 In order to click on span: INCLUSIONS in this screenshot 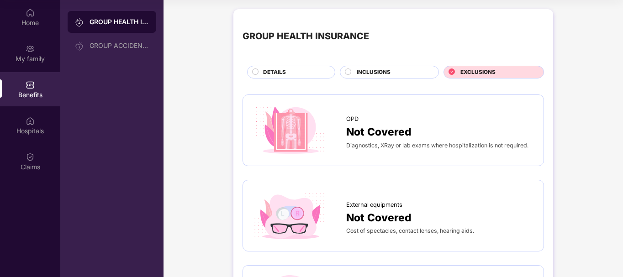, I will do `click(374, 72)`.